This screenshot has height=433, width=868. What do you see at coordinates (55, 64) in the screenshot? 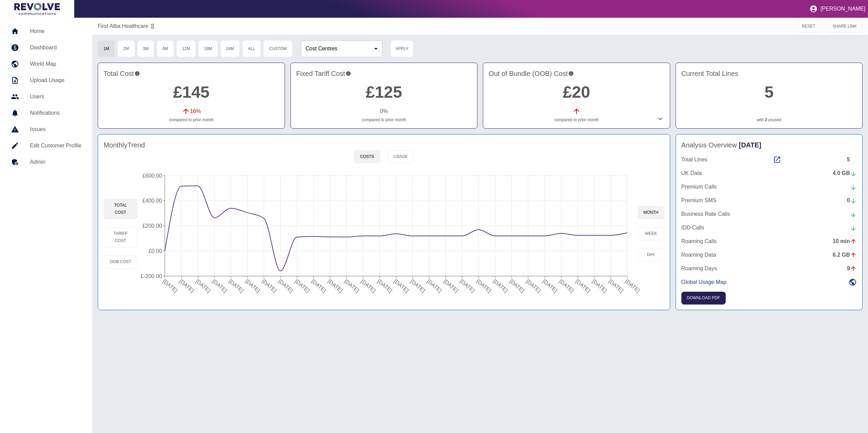
I see `h5: World Map` at bounding box center [55, 64].